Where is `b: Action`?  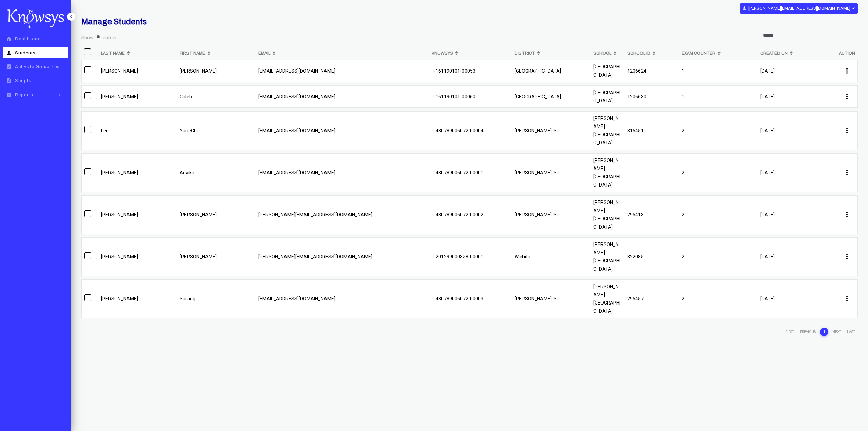 b: Action is located at coordinates (847, 53).